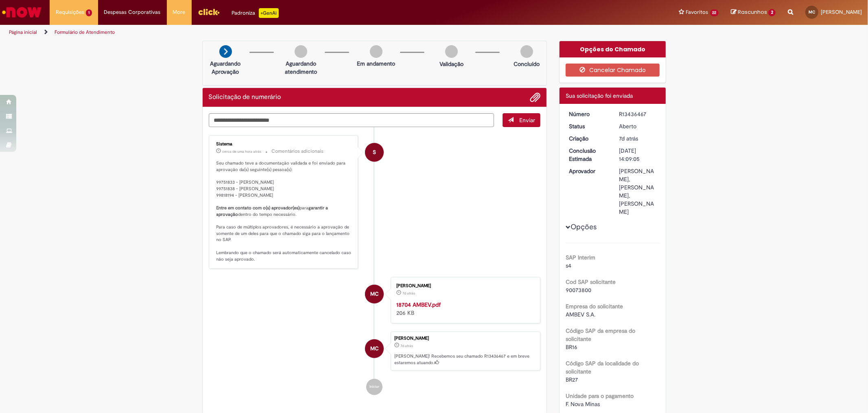 Image resolution: width=868 pixels, height=413 pixels. Describe the element at coordinates (451, 64) in the screenshot. I see `p: Validação` at that location.